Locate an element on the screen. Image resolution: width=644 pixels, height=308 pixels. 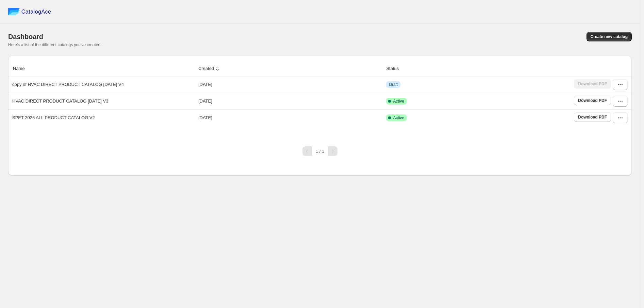
span: Dashboard is located at coordinates (25, 37).